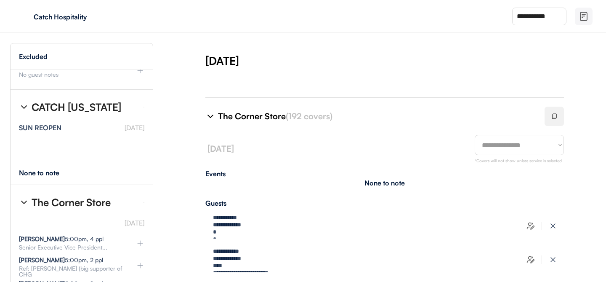 This screenshot has width=606, height=282. What do you see at coordinates (309, 116) in the screenshot?
I see `font: (192 covers)` at bounding box center [309, 116].